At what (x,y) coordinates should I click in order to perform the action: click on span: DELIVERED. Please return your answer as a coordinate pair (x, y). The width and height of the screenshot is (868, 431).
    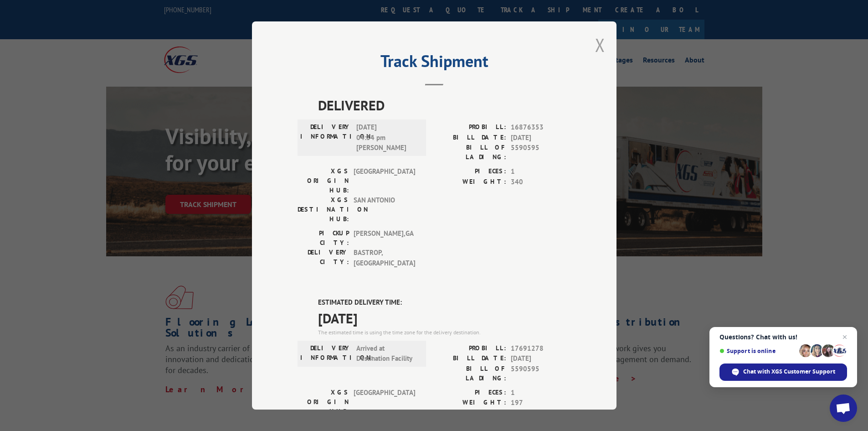
    Looking at the image, I should click on (445, 105).